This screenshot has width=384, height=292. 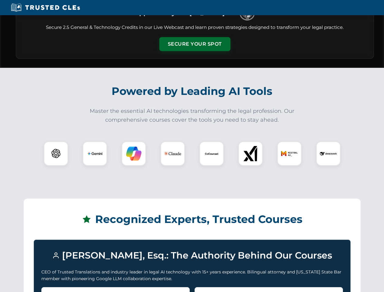 What do you see at coordinates (192, 275) in the screenshot?
I see `p: CEO of Trusted Translations and industry leader in legal AI technology with 15+ years experience....` at bounding box center [192, 275].